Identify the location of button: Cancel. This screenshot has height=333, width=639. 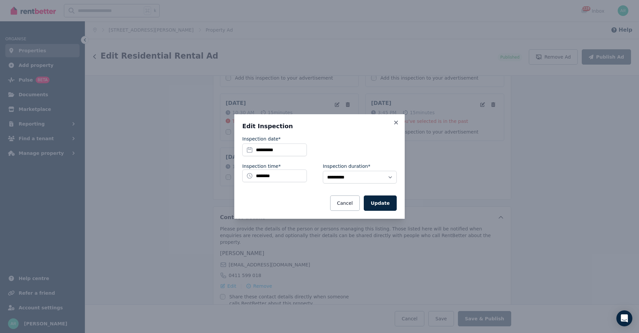
(345, 203).